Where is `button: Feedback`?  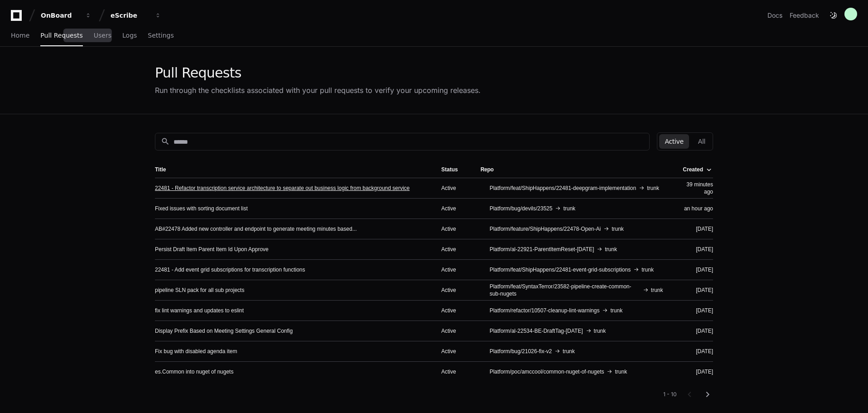 button: Feedback is located at coordinates (804, 15).